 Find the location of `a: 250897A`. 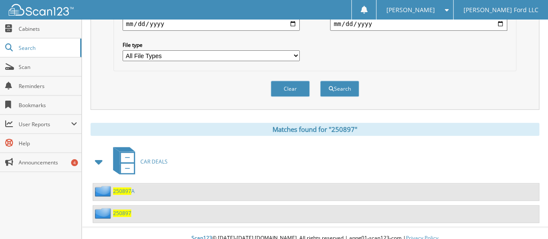

a: 250897A is located at coordinates (124, 191).